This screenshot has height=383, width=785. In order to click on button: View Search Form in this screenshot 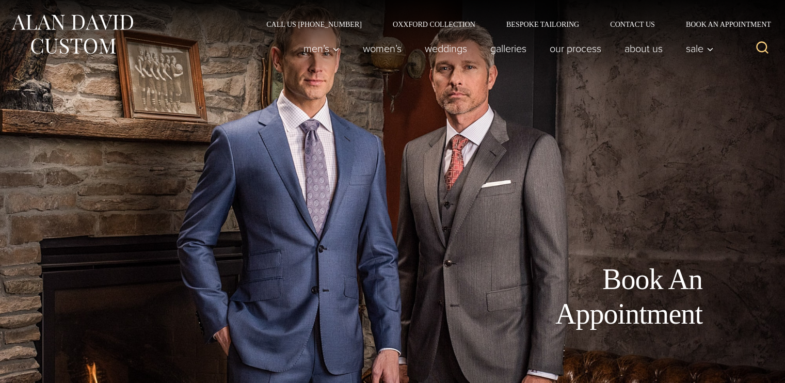, I will do `click(763, 49)`.